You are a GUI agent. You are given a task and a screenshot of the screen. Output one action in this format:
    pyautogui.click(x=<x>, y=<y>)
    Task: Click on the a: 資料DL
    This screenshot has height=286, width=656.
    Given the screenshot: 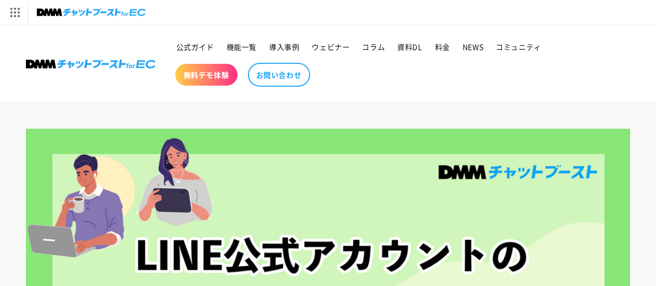 What is the action you would take?
    pyautogui.click(x=410, y=47)
    